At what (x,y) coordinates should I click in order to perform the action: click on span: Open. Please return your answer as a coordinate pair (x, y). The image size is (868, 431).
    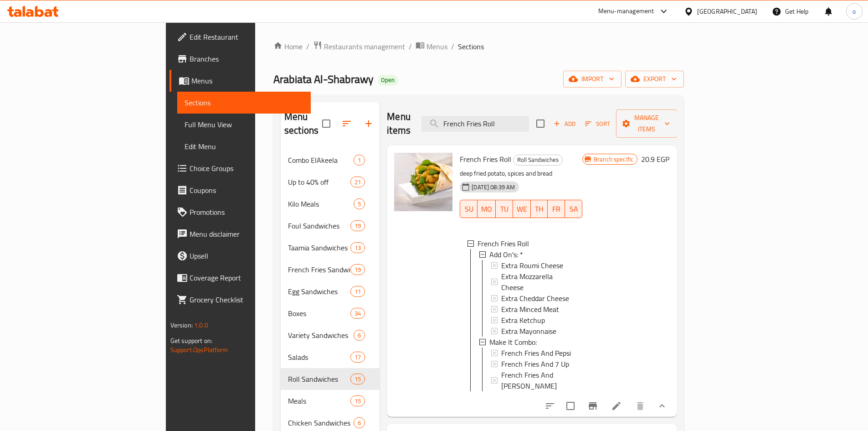
    Looking at the image, I should click on (387, 80).